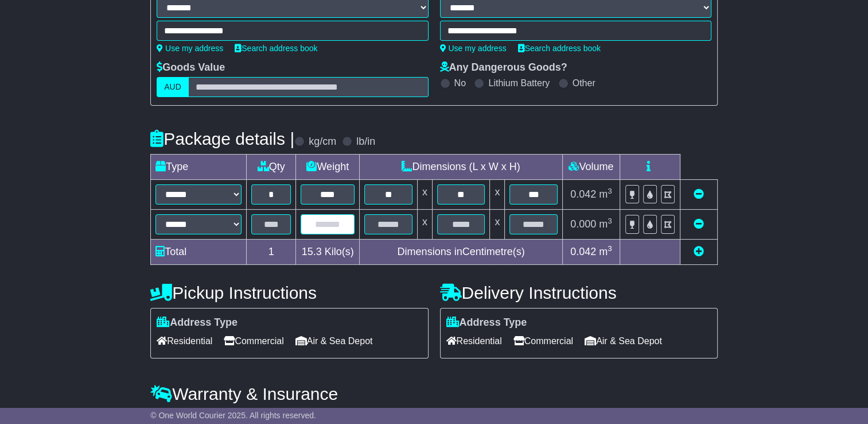 The width and height of the screenshot is (868, 424). I want to click on label: AUD, so click(172, 87).